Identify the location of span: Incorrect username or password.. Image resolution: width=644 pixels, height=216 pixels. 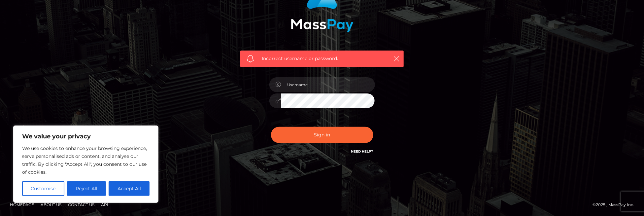
(322, 59).